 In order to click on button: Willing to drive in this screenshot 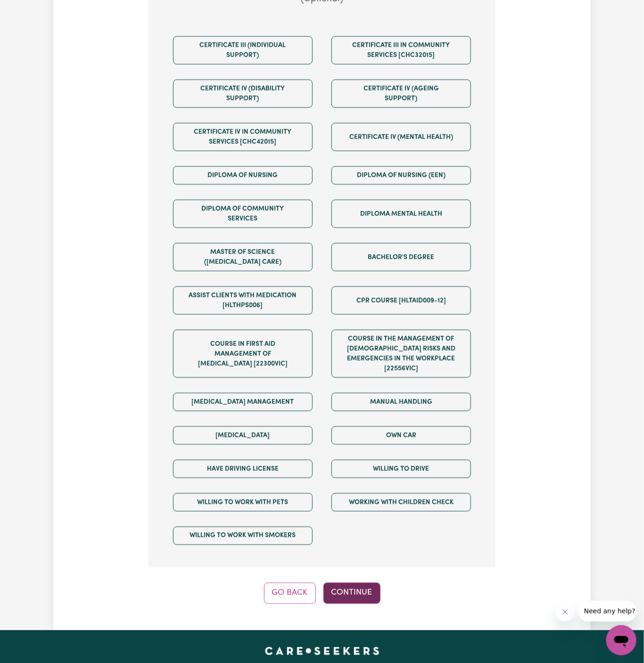, I will do `click(401, 469)`.